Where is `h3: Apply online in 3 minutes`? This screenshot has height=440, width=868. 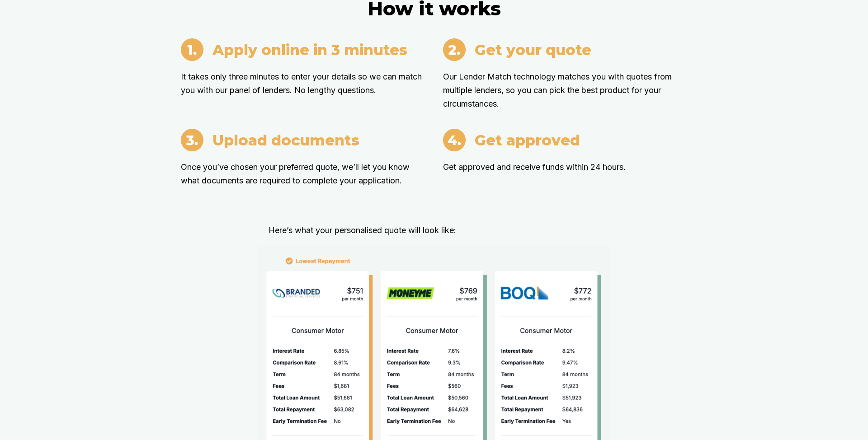 h3: Apply online in 3 minutes is located at coordinates (310, 50).